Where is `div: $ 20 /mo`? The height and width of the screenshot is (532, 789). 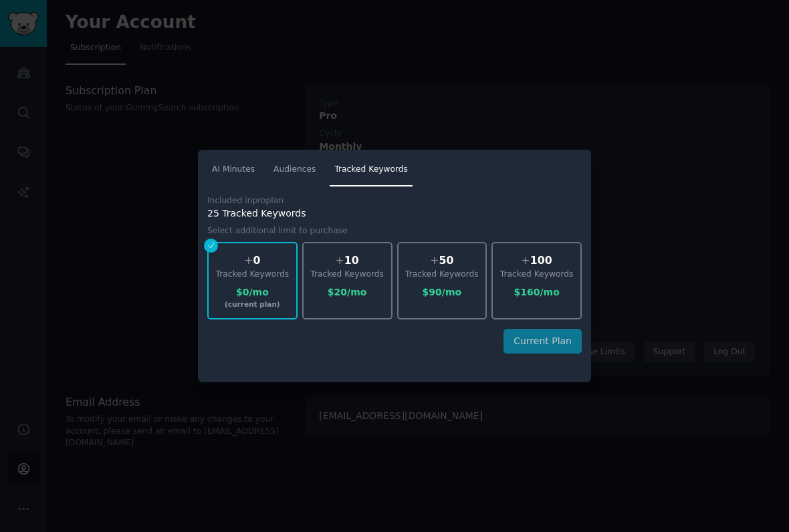
div: $ 20 /mo is located at coordinates (348, 293).